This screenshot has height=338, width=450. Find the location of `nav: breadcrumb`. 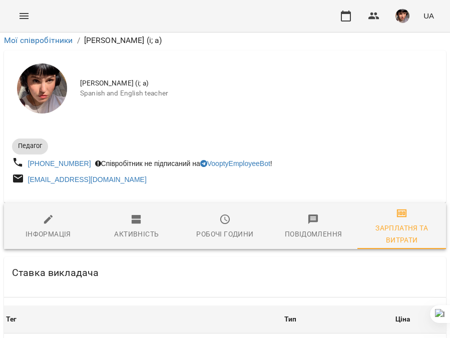

nav: breadcrumb is located at coordinates (225, 41).